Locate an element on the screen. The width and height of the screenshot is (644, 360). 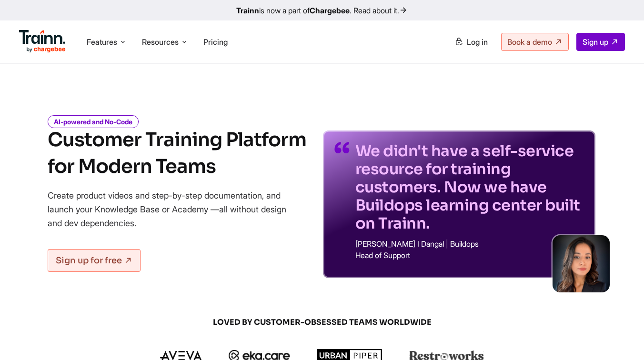
span: Log in is located at coordinates (477, 42).